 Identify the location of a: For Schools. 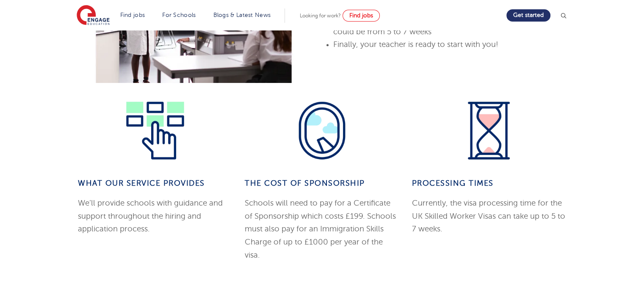
(179, 15).